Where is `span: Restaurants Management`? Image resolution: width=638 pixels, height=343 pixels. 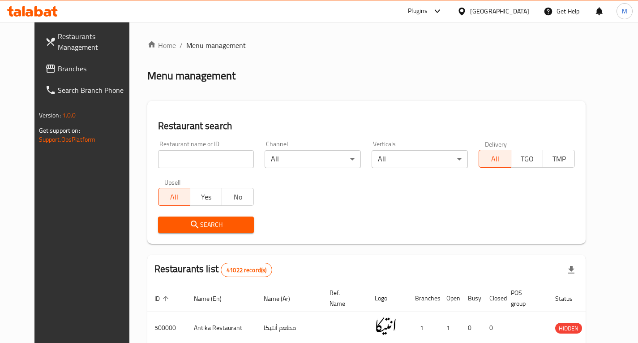 span: Restaurants Management is located at coordinates (96, 42).